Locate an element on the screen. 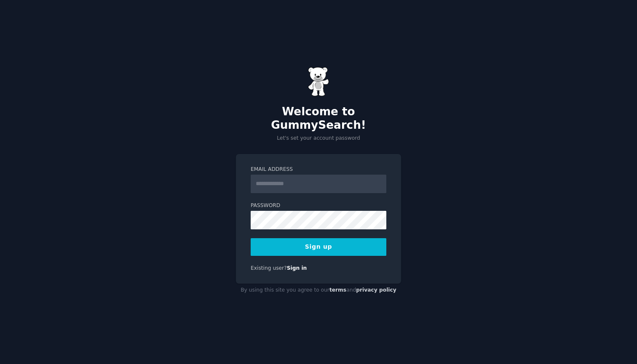 Image resolution: width=637 pixels, height=364 pixels. label: Password is located at coordinates (318, 206).